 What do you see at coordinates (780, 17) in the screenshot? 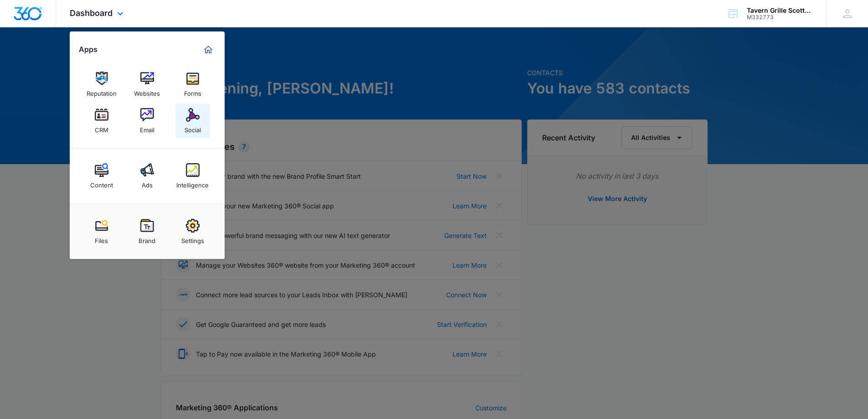
I see `div: account id` at bounding box center [780, 17].